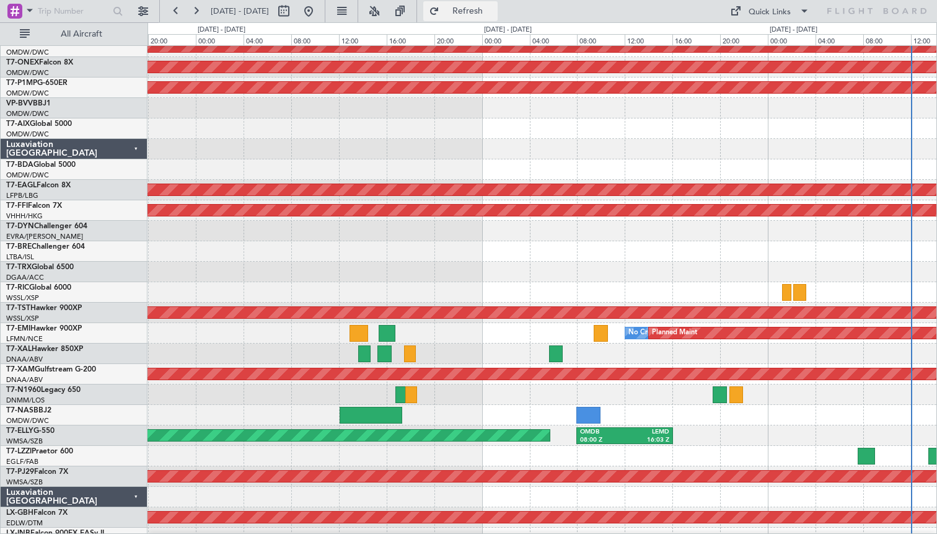  Describe the element at coordinates (37, 472) in the screenshot. I see `a: T7-PJ29Falcon 7X` at that location.